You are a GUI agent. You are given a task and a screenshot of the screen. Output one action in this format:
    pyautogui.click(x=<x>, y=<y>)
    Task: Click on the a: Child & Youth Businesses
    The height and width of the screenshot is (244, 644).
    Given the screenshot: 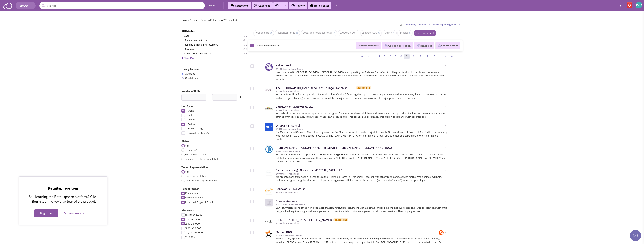 What is the action you would take?
    pyautogui.click(x=198, y=54)
    